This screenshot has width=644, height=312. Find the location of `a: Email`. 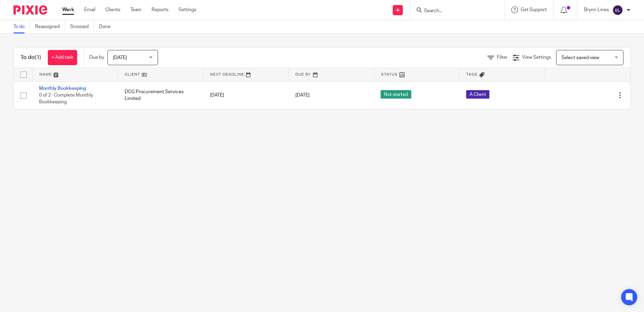

a: Email is located at coordinates (90, 10).